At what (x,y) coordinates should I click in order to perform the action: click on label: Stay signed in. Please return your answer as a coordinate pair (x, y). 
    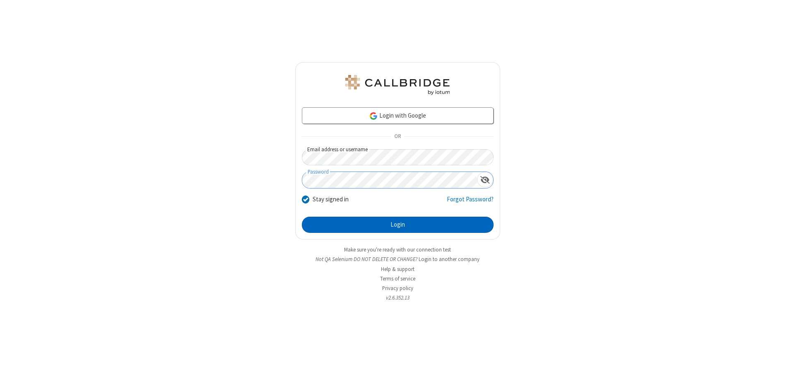
    Looking at the image, I should click on (331, 199).